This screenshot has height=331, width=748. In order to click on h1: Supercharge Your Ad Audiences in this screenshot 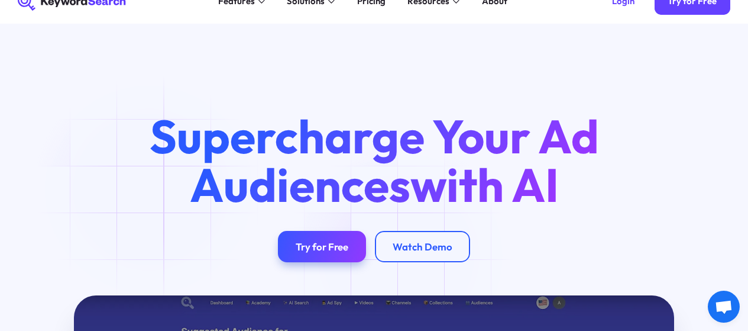, I will do `click(374, 160)`.